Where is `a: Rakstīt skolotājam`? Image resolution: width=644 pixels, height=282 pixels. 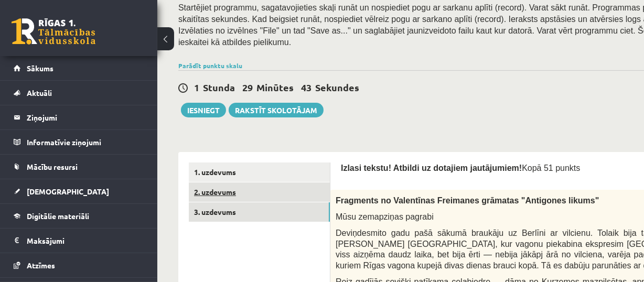
a: Rakstīt skolotājam is located at coordinates (276, 110).